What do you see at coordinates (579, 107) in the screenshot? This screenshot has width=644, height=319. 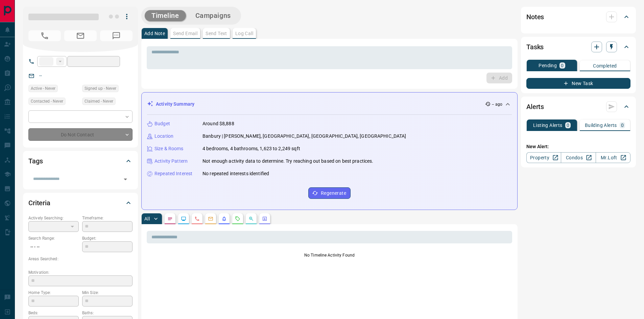 I see `div: Alerts` at bounding box center [579, 107].